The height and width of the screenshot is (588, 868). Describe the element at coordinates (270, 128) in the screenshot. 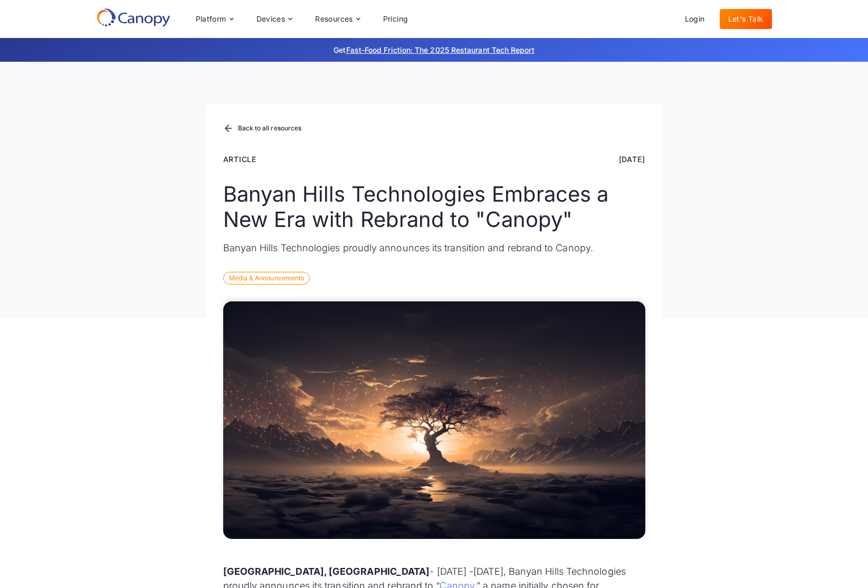

I see `div: Back to all resources` at that location.